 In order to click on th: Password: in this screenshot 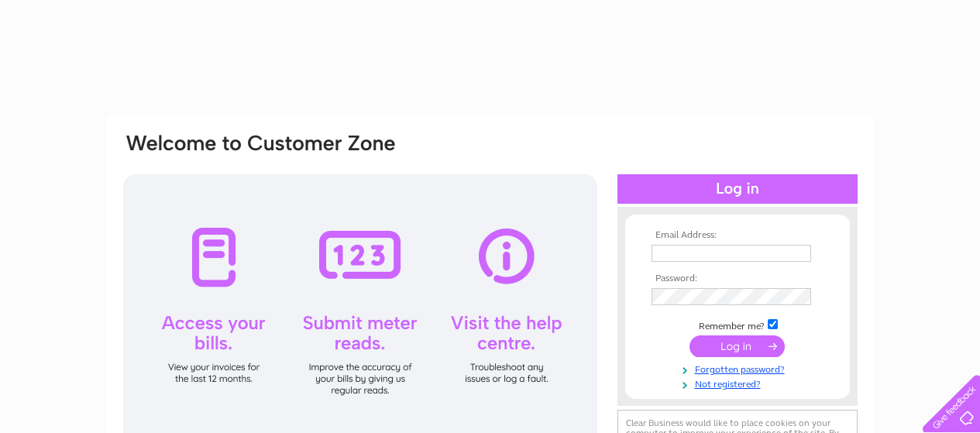, I will do `click(737, 279)`.